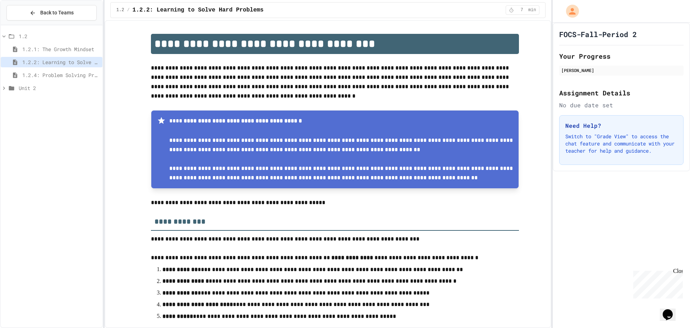 This screenshot has height=328, width=690. Describe the element at coordinates (61, 75) in the screenshot. I see `span: 1.2.4: Problem Solving Practice` at that location.